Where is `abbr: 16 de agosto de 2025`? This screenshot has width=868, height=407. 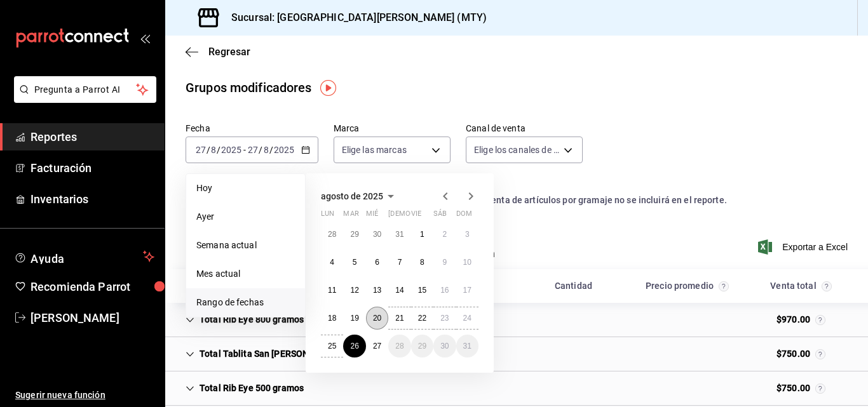
abbr: 16 de agosto de 2025 is located at coordinates (444, 290).